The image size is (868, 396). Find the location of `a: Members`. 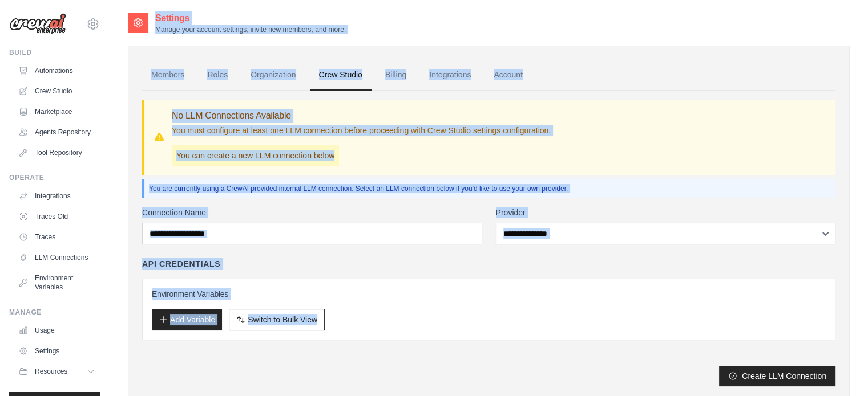

a: Members is located at coordinates (168, 75).